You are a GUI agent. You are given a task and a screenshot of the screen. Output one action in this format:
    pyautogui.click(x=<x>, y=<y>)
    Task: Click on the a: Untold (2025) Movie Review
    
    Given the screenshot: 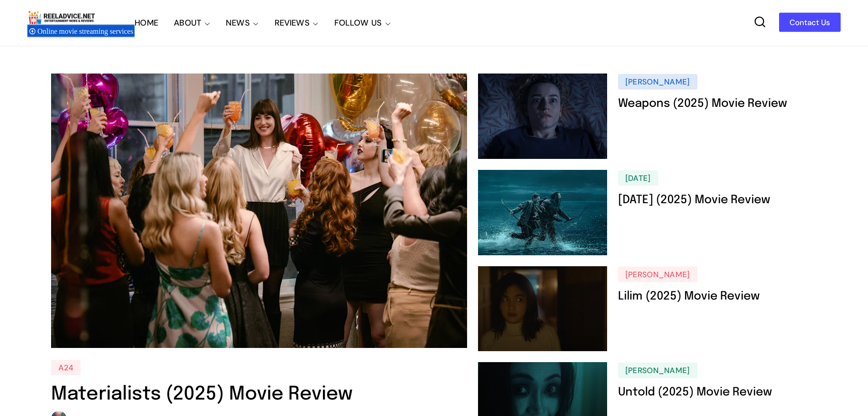 What is the action you would take?
    pyautogui.click(x=695, y=392)
    